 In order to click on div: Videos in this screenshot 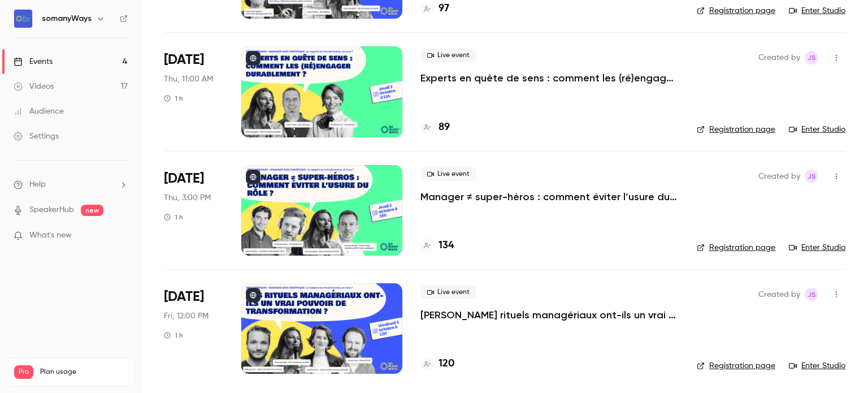, I will do `click(34, 87)`.